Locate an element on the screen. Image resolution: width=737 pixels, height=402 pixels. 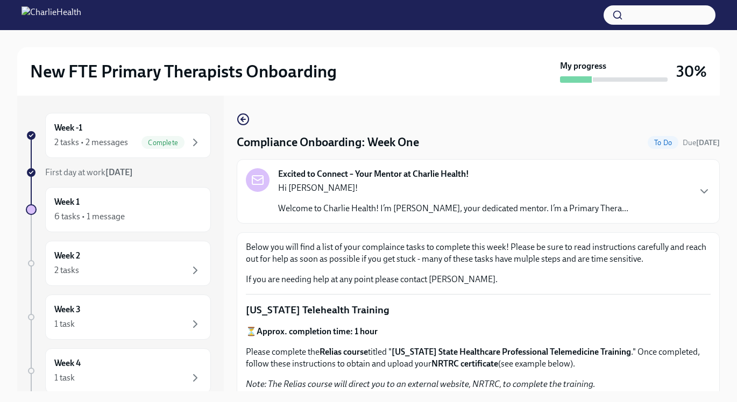
span: September 14th, 2025 10:00 is located at coordinates (701, 143).